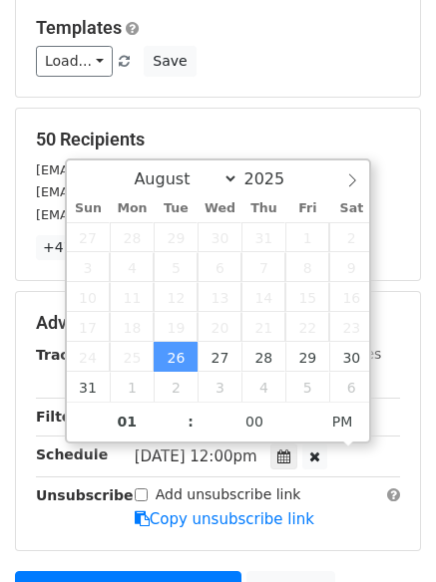  Describe the element at coordinates (89, 297) in the screenshot. I see `span: August 10, 2025` at that location.